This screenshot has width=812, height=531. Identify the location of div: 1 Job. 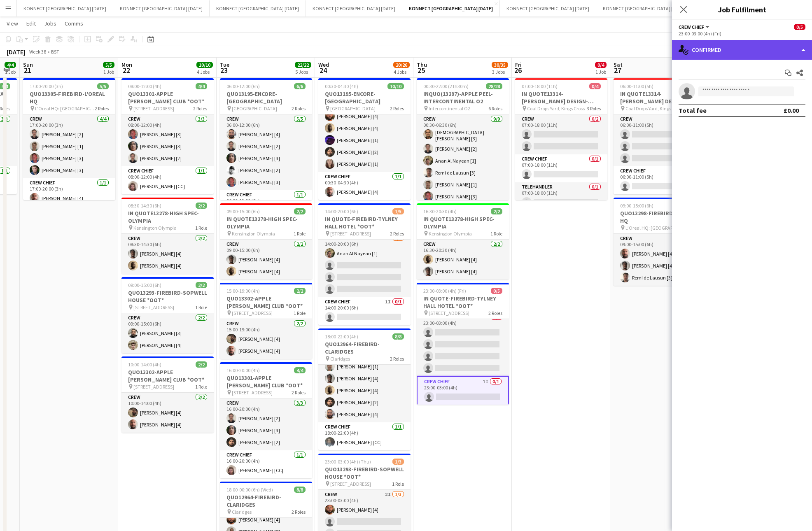
(10, 72).